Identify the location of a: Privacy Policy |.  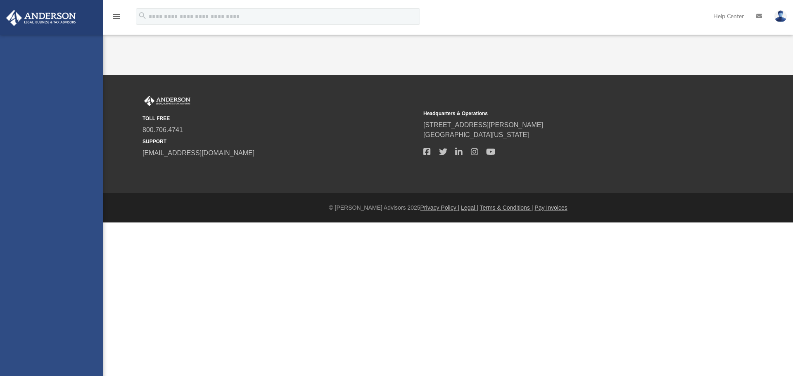
(440, 208).